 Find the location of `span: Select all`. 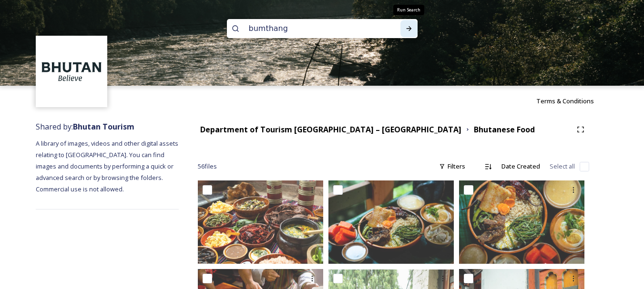

span: Select all is located at coordinates (562, 166).